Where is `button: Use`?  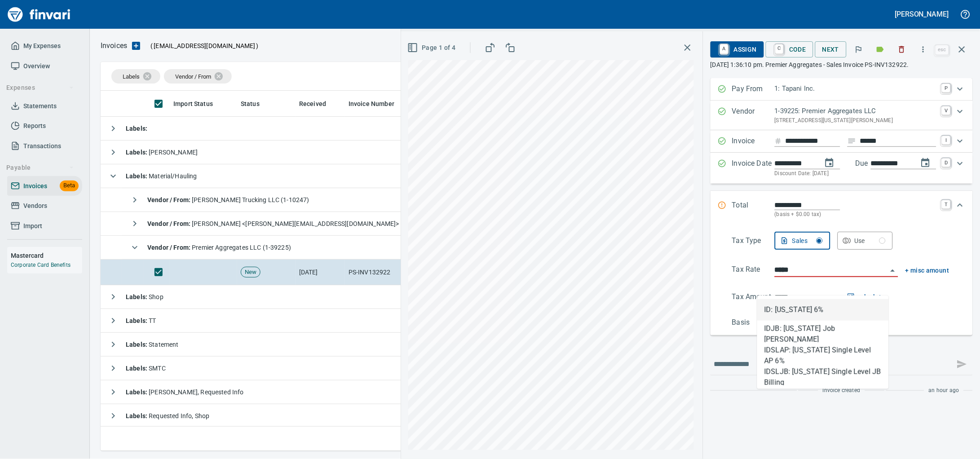
button: Use is located at coordinates (865, 241).